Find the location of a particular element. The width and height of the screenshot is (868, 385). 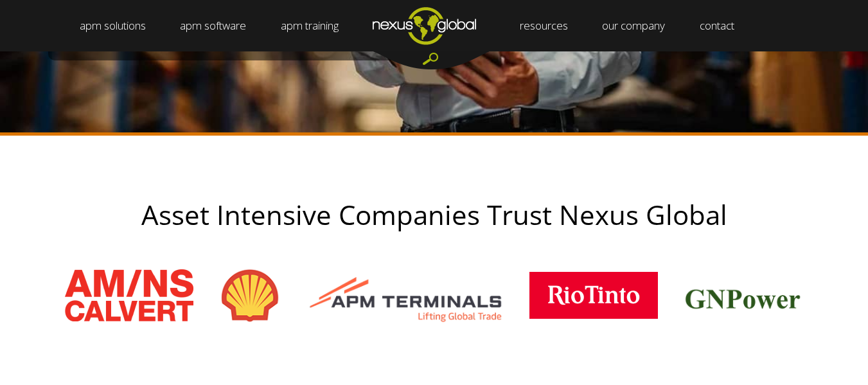

img: apm-terminals-logo is located at coordinates (405, 295).